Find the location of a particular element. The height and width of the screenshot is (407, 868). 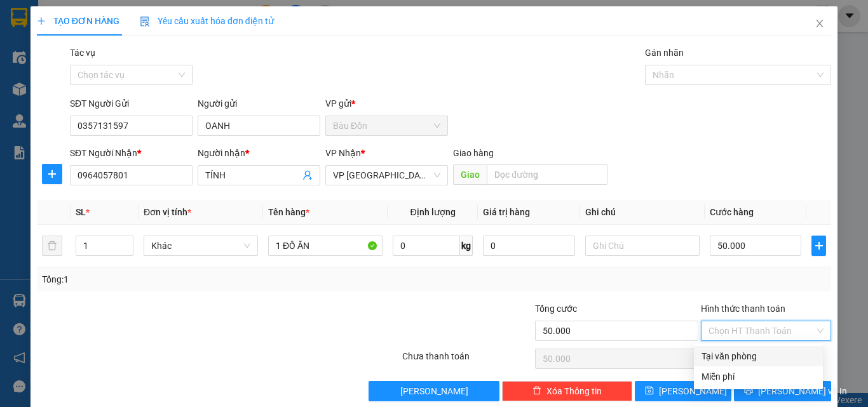

span: TẠO ĐƠN HÀNG is located at coordinates (78, 21).